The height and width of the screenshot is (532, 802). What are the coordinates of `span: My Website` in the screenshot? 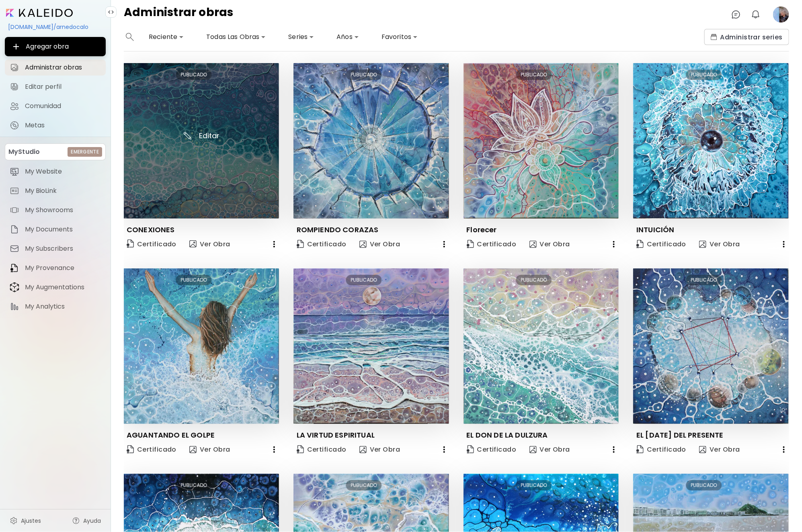 It's located at (63, 172).